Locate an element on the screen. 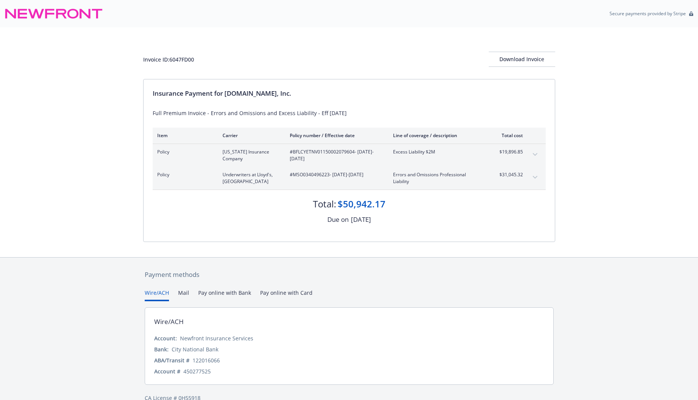 This screenshot has width=698, height=400. div: Policy number / Effective date is located at coordinates (336, 135).